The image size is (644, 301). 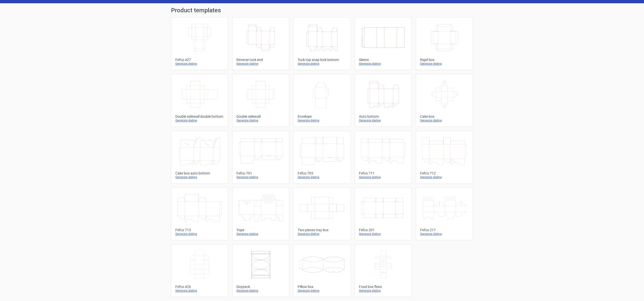 What do you see at coordinates (444, 157) in the screenshot?
I see `a: Fefco 712Generate dieline` at bounding box center [444, 157].